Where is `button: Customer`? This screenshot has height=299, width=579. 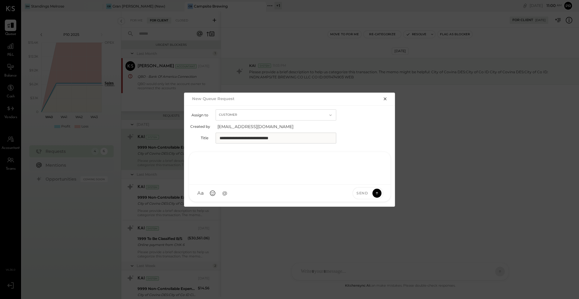 button: Customer is located at coordinates (276, 115).